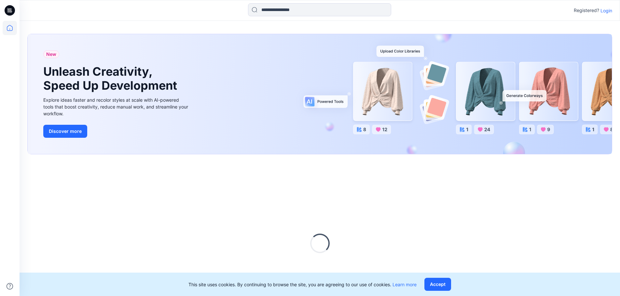 Image resolution: width=620 pixels, height=296 pixels. What do you see at coordinates (438, 285) in the screenshot?
I see `button: Accept` at bounding box center [438, 285].